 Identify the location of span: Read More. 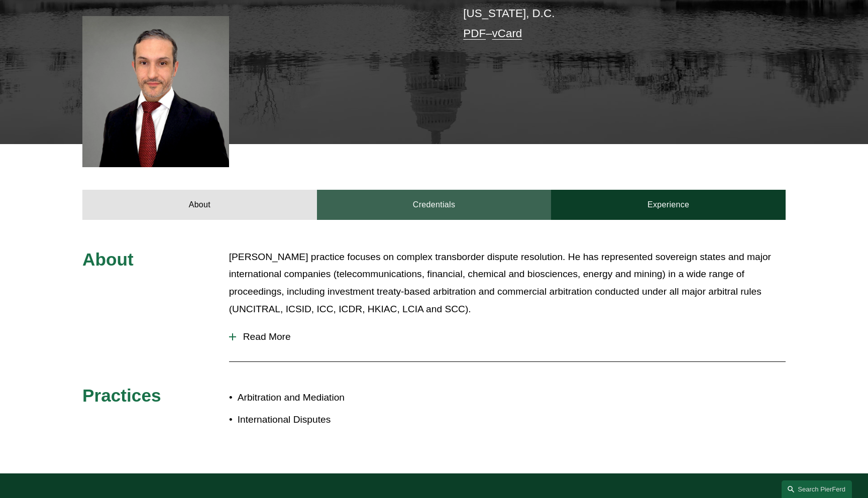
(511, 337).